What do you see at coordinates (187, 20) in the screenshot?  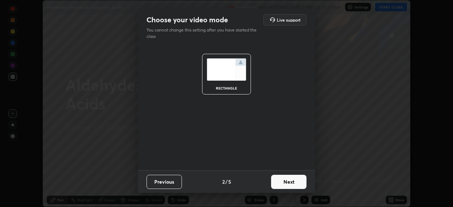 I see `h2: Choose your video mode` at bounding box center [187, 20].